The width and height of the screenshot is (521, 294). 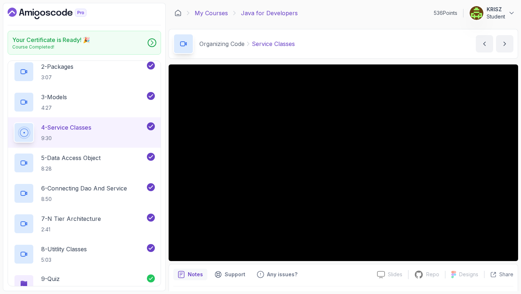 I want to click on p: 4 - Service Classes, so click(x=66, y=127).